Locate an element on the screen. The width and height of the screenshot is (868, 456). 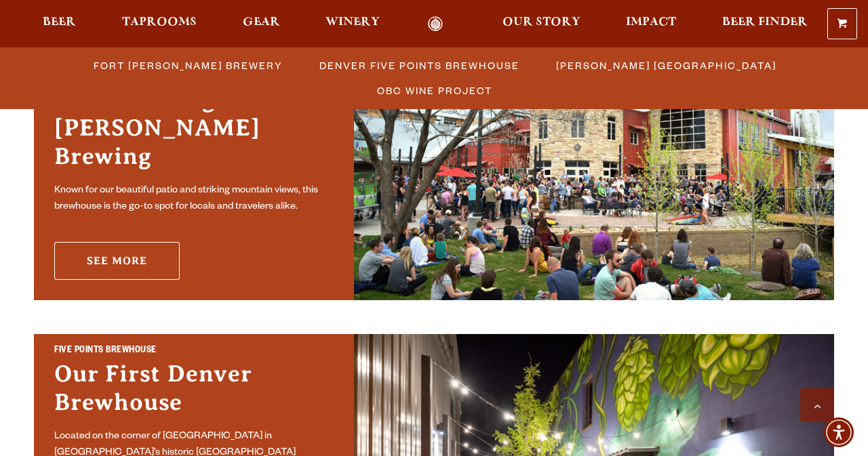
span: Impact is located at coordinates (651, 22).